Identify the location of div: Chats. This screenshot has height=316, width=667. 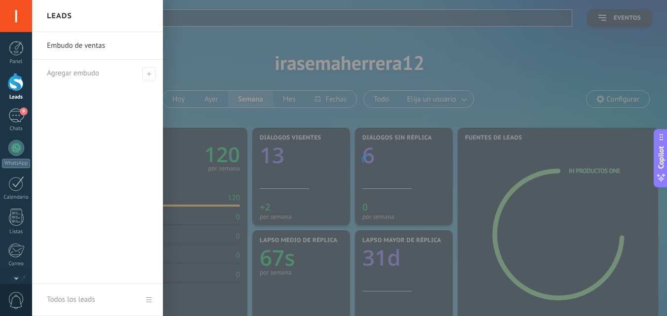
(16, 129).